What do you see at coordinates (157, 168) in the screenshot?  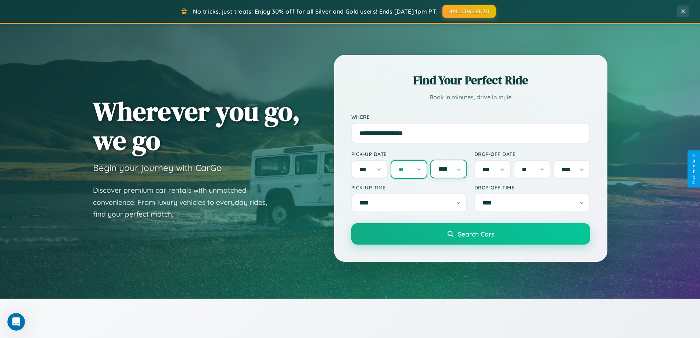 I see `h3: Begin your journey with CarGo` at bounding box center [157, 168].